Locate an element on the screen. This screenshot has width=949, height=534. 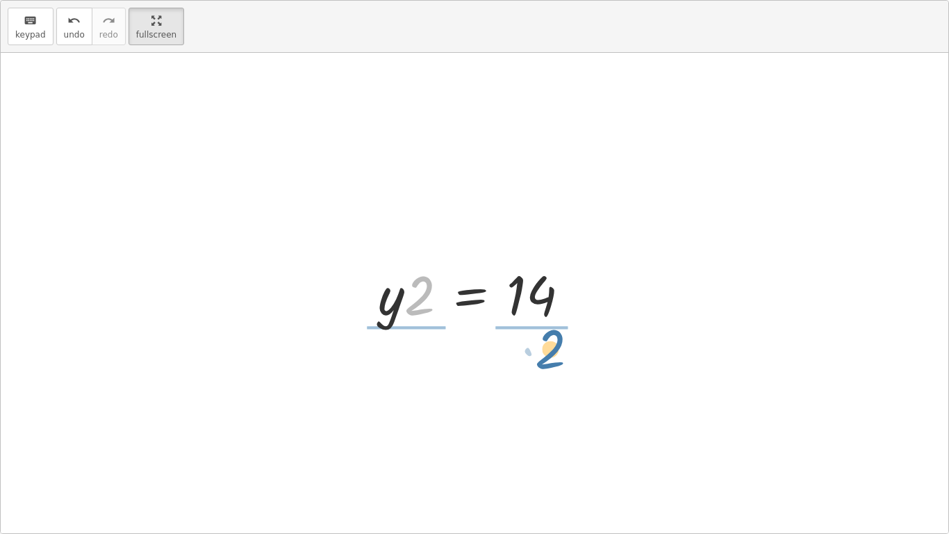
span: undo is located at coordinates (74, 35).